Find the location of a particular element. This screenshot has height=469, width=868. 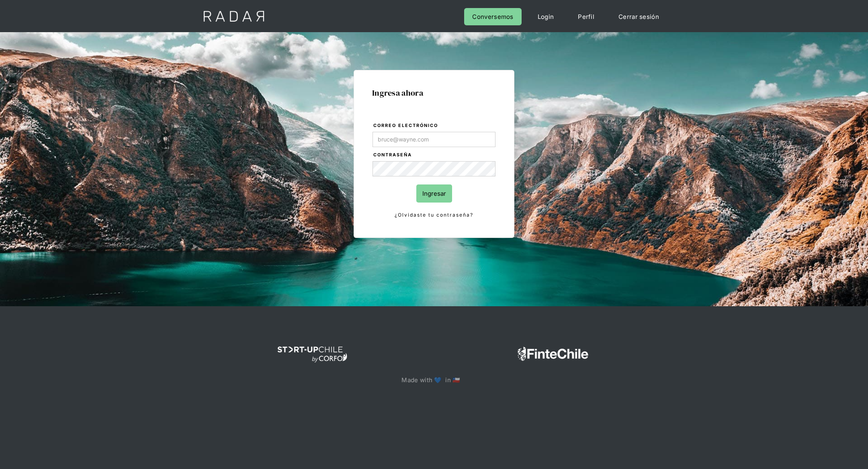

input: Ingresar is located at coordinates (434, 193).